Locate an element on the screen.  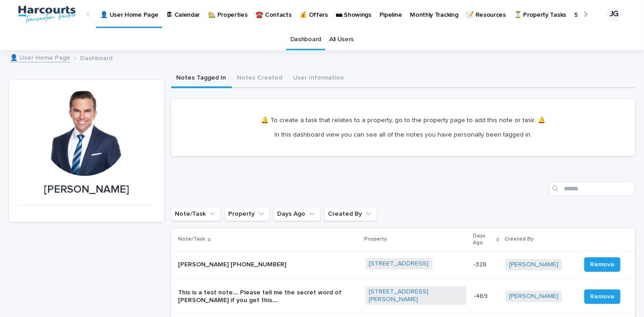
a: 👤 User Home Page is located at coordinates (40, 57).